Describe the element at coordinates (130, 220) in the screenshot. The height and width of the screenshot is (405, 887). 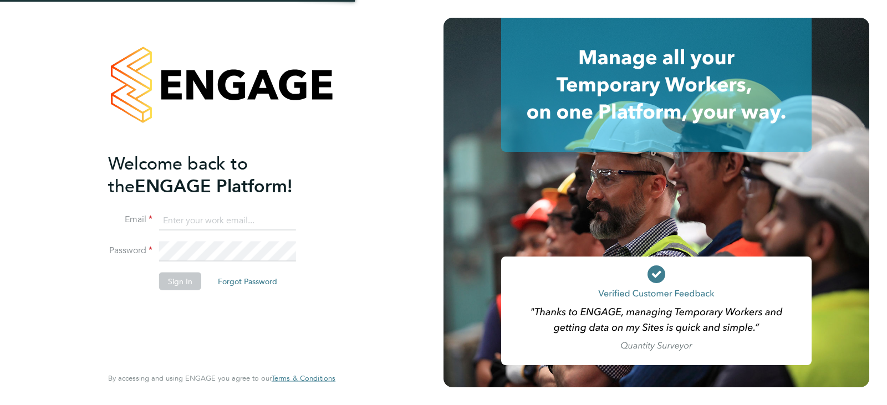
I see `label: Email` at that location.